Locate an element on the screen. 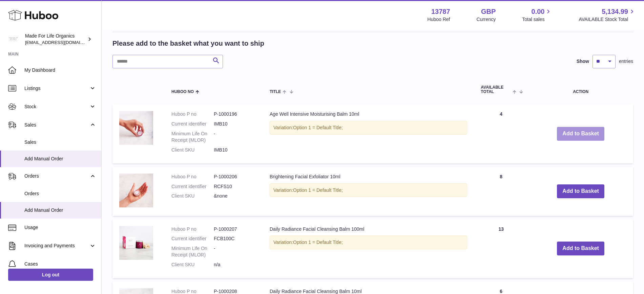 Image resolution: width=644 pixels, height=294 pixels. span: Title is located at coordinates (275, 91).